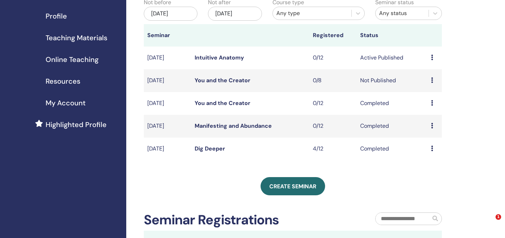  Describe the element at coordinates (498, 217) in the screenshot. I see `span: 1` at that location.